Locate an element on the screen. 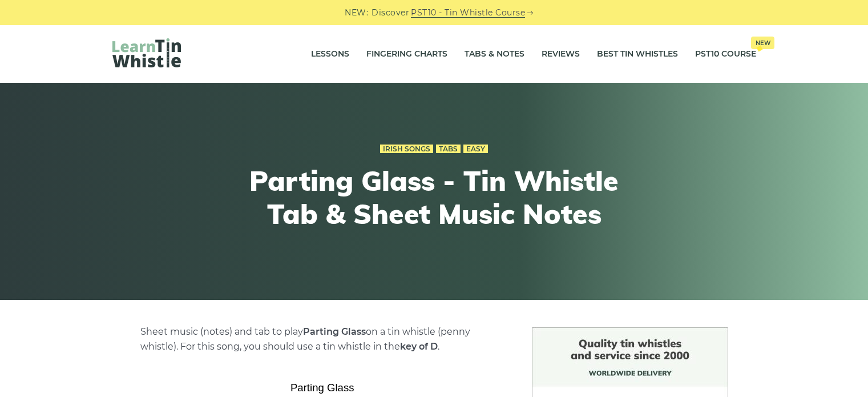  img: LearnTinWhistle.com is located at coordinates (147, 53).